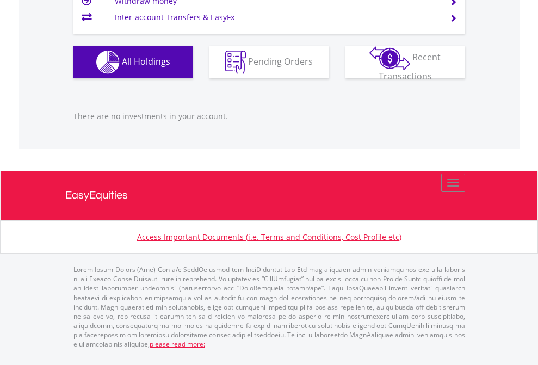  I want to click on button: All Holdings, so click(133, 62).